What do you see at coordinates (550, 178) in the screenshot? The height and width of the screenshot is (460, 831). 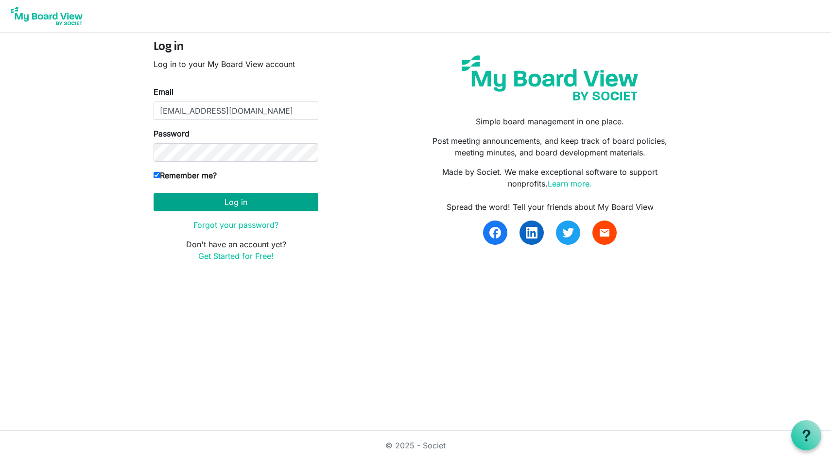 I see `p: Made by Societ. We make exceptional software to support nonprofits.` at bounding box center [550, 178].